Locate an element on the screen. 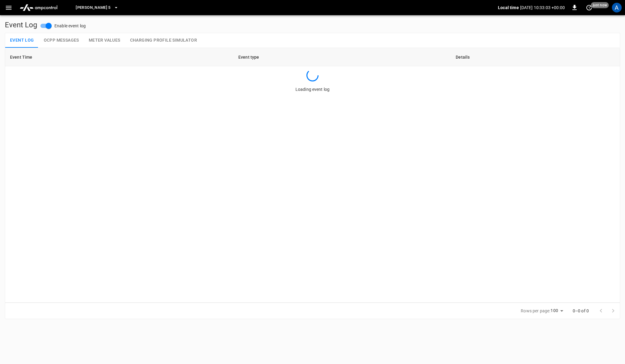 Image resolution: width=625 pixels, height=364 pixels. img: ampcontrol.io logo is located at coordinates (39, 7).